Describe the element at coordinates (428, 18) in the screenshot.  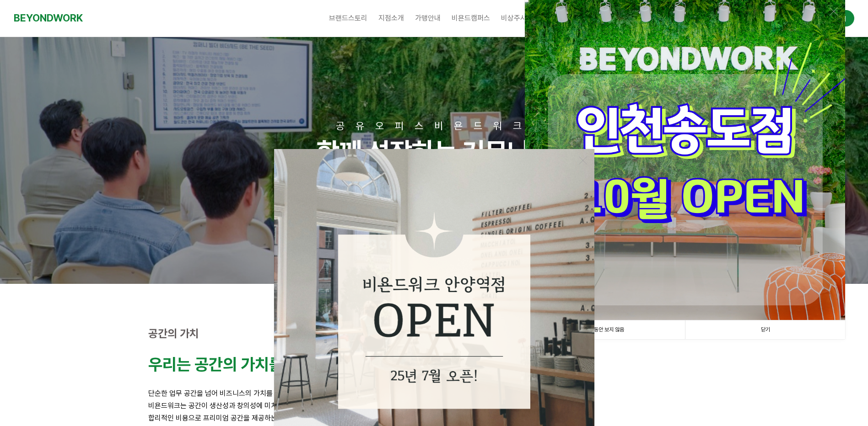
I see `a: 가맹안내` at that location.